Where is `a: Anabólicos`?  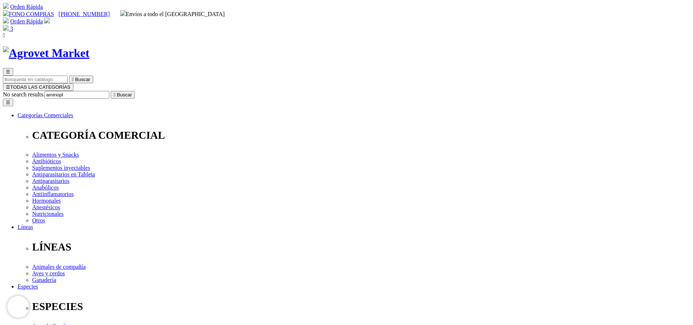
a: Anabólicos is located at coordinates (45, 187).